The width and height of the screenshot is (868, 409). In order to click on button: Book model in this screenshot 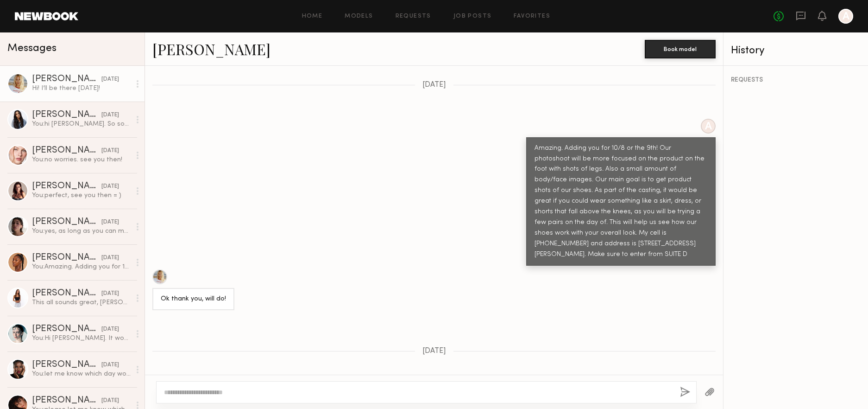, I will do `click(680, 49)`.